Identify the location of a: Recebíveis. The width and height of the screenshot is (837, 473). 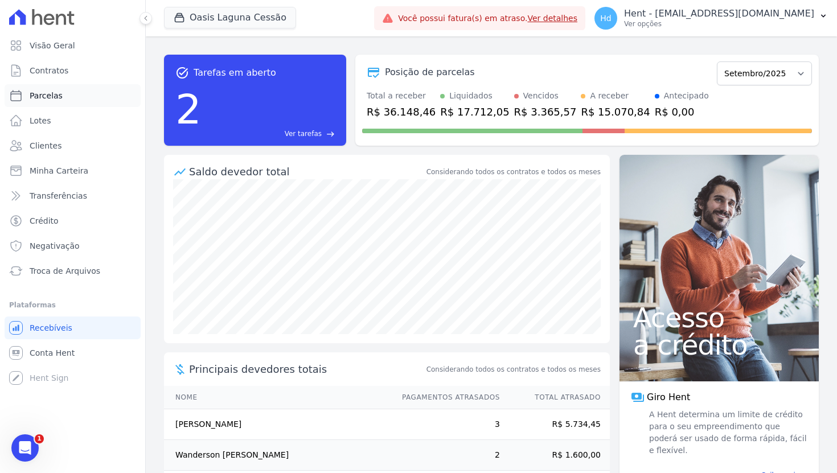
(72, 328).